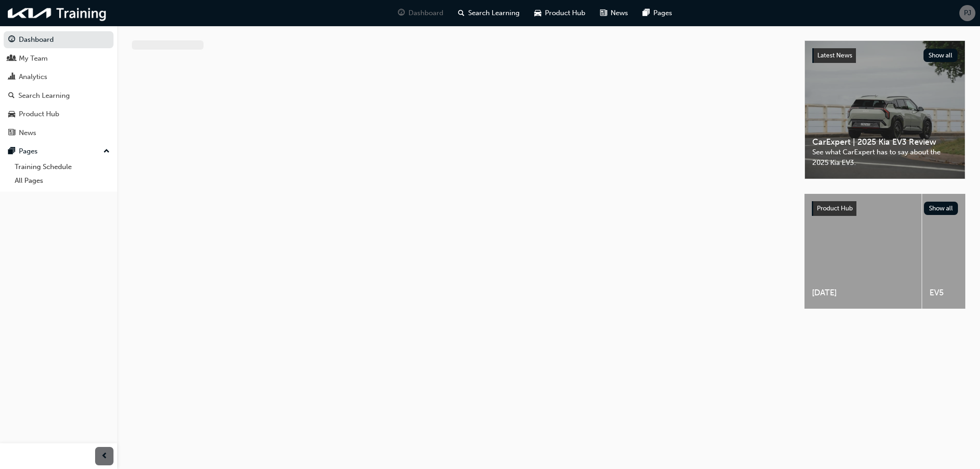 The width and height of the screenshot is (980, 469). What do you see at coordinates (28, 151) in the screenshot?
I see `div: Pages` at bounding box center [28, 151].